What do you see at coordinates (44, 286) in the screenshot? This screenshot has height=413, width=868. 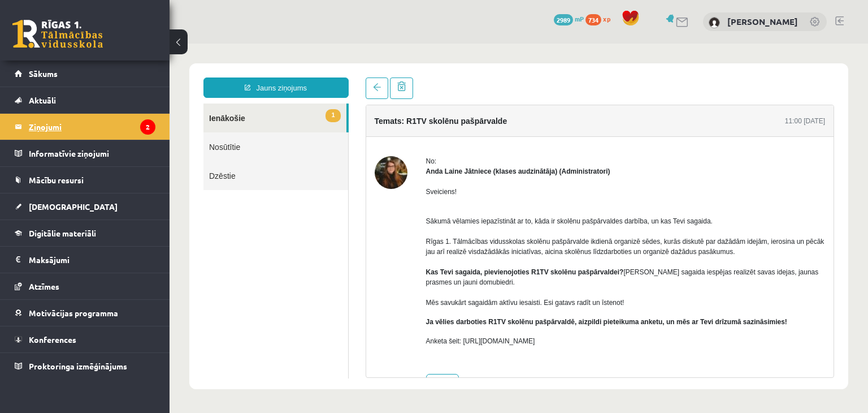 I see `span: Atzīmes` at bounding box center [44, 286].